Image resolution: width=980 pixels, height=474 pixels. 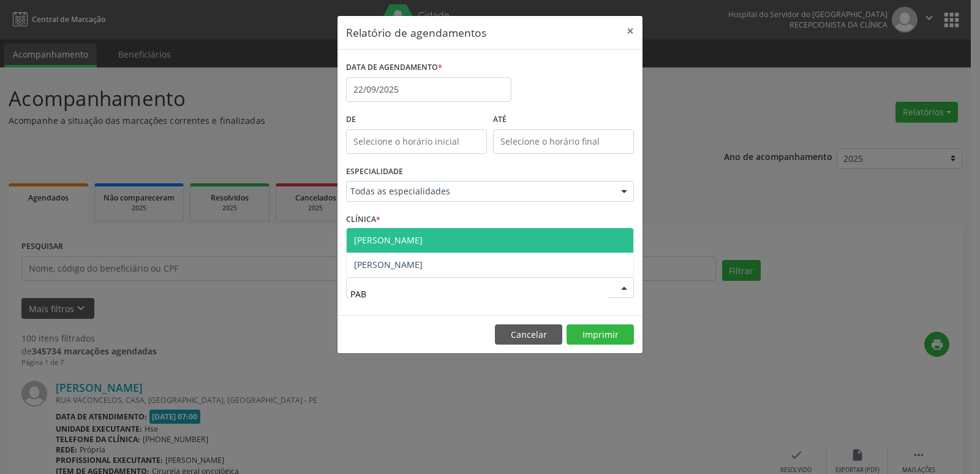 What do you see at coordinates (600, 335) in the screenshot?
I see `button: Imprimir` at bounding box center [600, 335].